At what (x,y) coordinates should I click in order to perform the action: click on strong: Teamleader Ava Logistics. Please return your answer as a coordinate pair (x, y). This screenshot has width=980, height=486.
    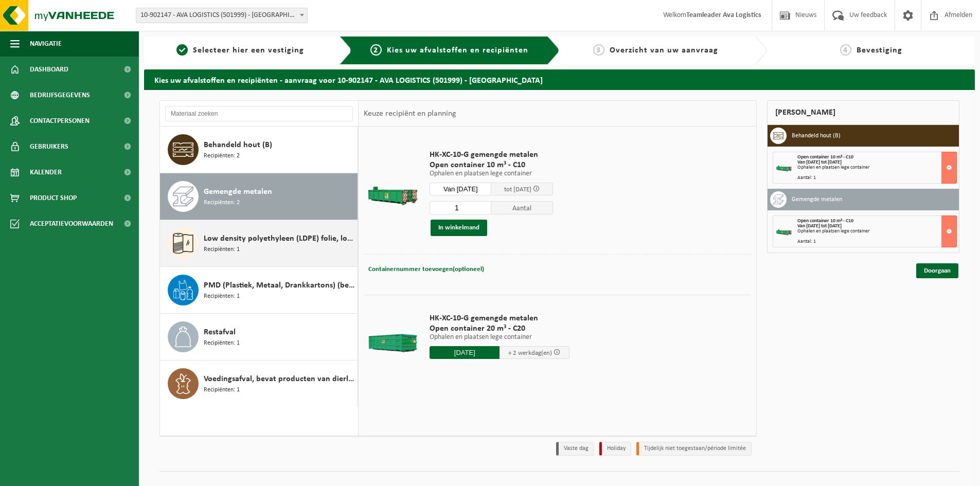
    Looking at the image, I should click on (723, 15).